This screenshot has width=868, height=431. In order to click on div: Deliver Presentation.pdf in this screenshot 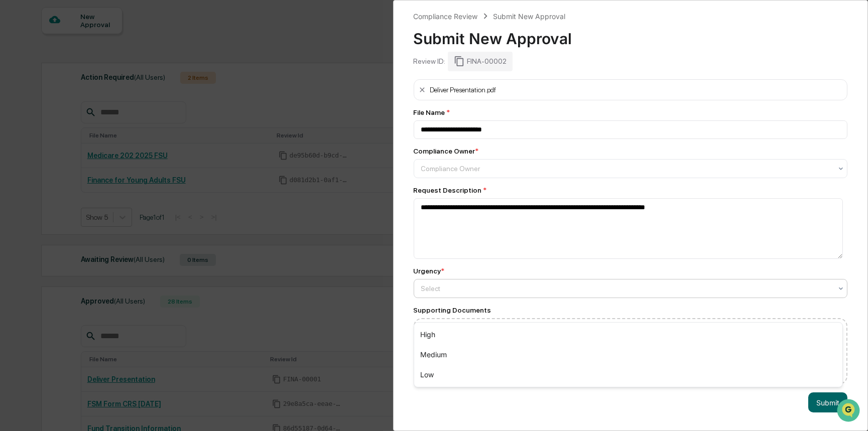, I will do `click(464, 90)`.